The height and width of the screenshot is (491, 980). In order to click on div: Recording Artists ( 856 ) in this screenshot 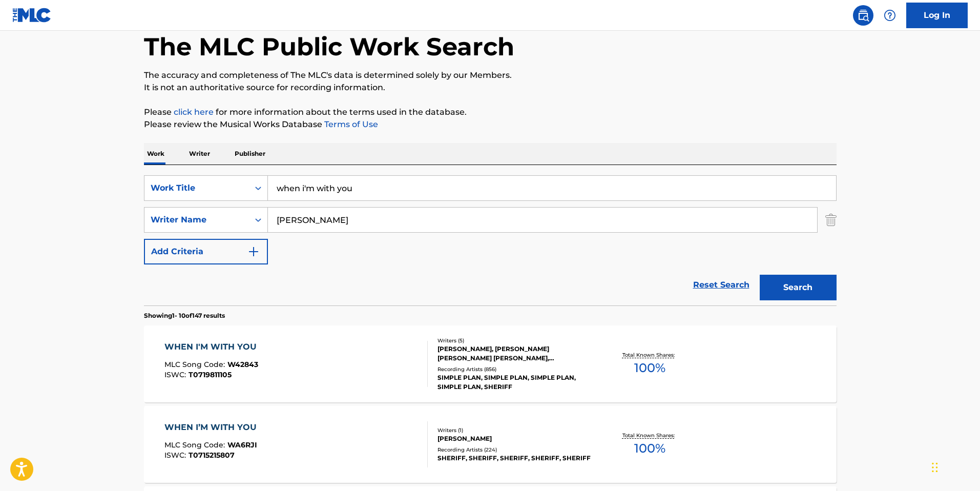, I will do `click(515, 369)`.